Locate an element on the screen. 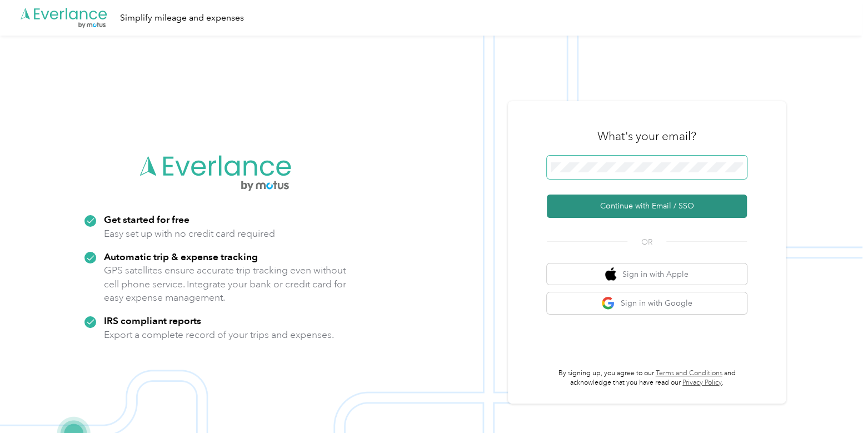 This screenshot has height=433, width=868. button: Continue with Email / SSO is located at coordinates (647, 206).